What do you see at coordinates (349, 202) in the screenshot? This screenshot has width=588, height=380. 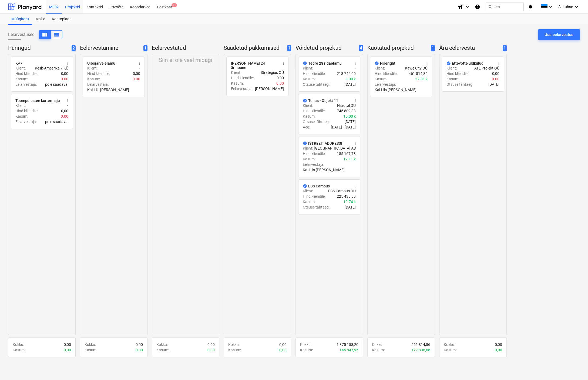 I see `p: 10.74 k` at bounding box center [349, 202].